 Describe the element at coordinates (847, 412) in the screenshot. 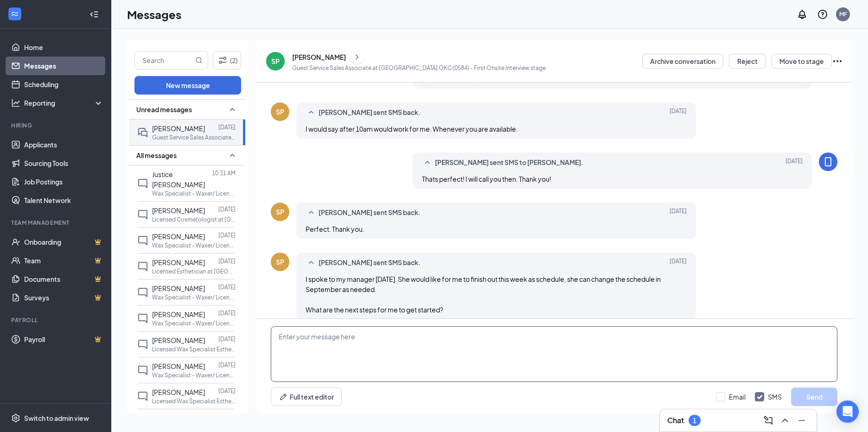

I see `div: Open Intercom Messenger` at that location.